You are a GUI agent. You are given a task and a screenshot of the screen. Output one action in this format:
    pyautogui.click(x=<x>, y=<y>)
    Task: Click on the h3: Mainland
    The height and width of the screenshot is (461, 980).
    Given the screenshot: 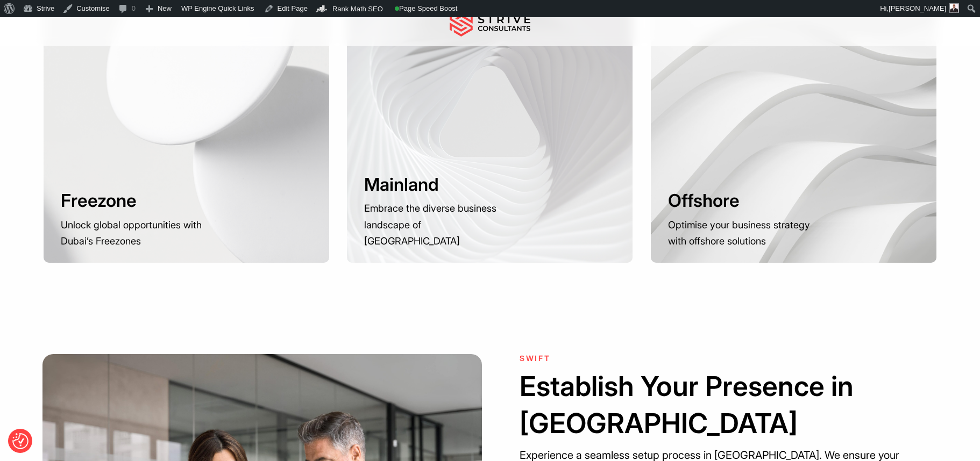 What is the action you would take?
    pyautogui.click(x=439, y=185)
    